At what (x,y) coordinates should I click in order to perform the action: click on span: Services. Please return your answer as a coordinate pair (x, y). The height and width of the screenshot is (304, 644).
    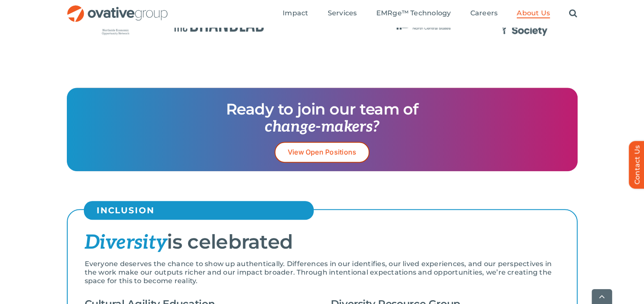
    Looking at the image, I should click on (342, 13).